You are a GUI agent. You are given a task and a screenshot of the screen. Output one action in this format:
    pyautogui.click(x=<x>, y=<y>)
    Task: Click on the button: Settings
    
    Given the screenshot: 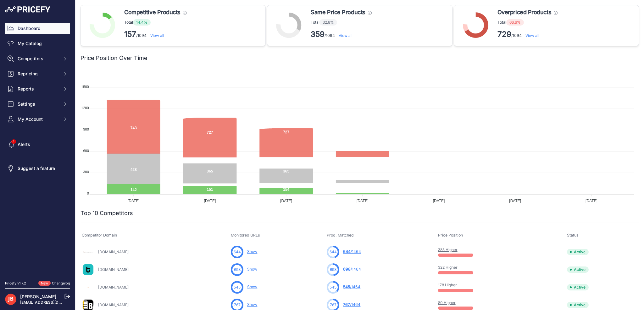 What is the action you would take?
    pyautogui.click(x=37, y=104)
    